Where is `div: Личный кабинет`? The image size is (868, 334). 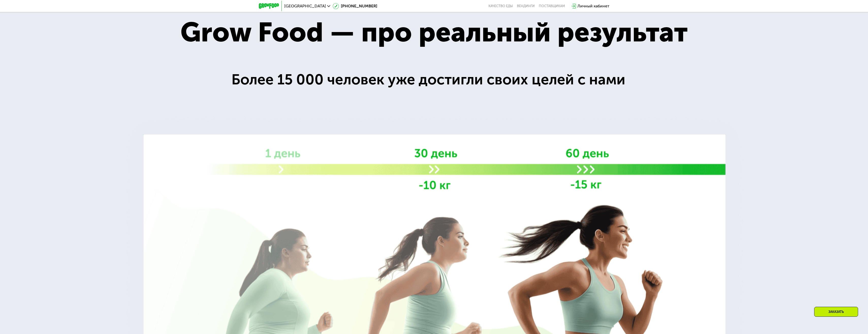 div: Личный кабинет is located at coordinates (594, 6).